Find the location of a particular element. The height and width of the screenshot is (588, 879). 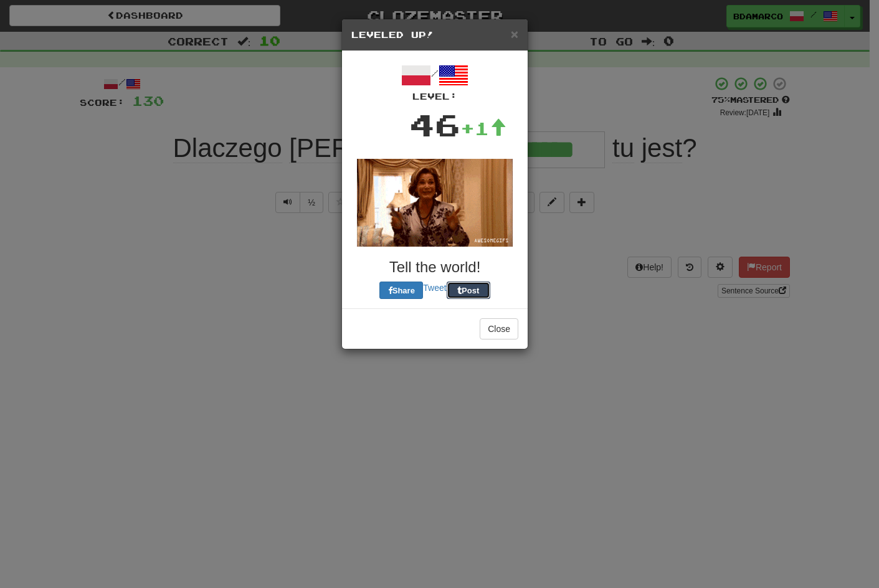

a: Tweet is located at coordinates (434, 288).